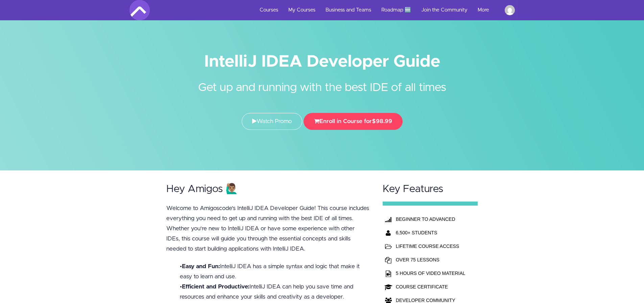  Describe the element at coordinates (268, 229) in the screenshot. I see `p: Welcome to Amigoscode's IntelliJ IDEA Developer Guide! This course includes everything you need t...` at that location.